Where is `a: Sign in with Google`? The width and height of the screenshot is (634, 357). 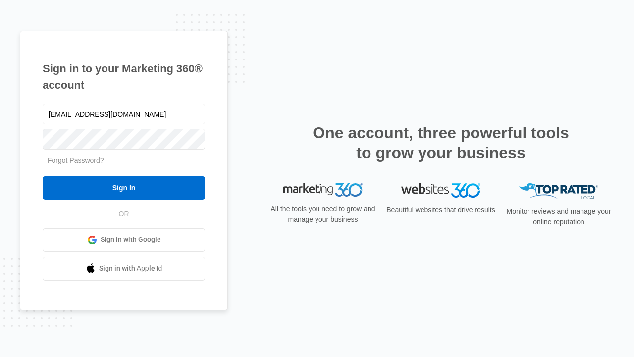 a: Sign in with Google is located at coordinates (124, 240).